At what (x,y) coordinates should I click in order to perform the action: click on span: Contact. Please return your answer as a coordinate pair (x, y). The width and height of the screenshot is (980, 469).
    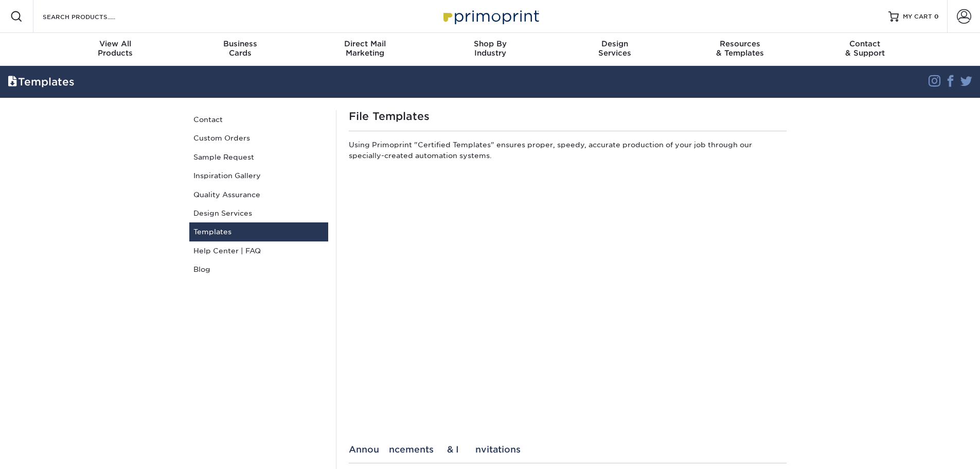
    Looking at the image, I should click on (864, 44).